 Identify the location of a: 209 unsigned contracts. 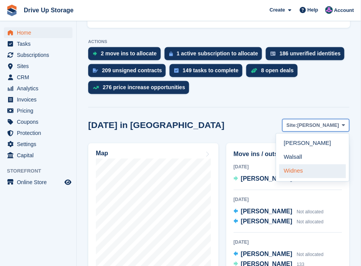
(129, 73).